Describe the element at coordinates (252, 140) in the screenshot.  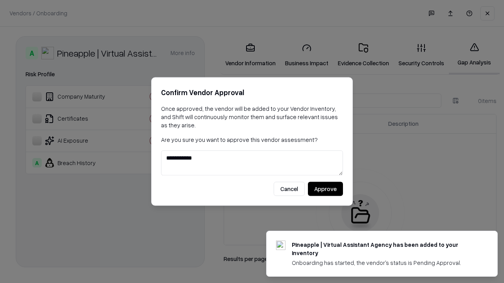
I see `p: Are you sure you want to approve this vendor assessment?` at that location.